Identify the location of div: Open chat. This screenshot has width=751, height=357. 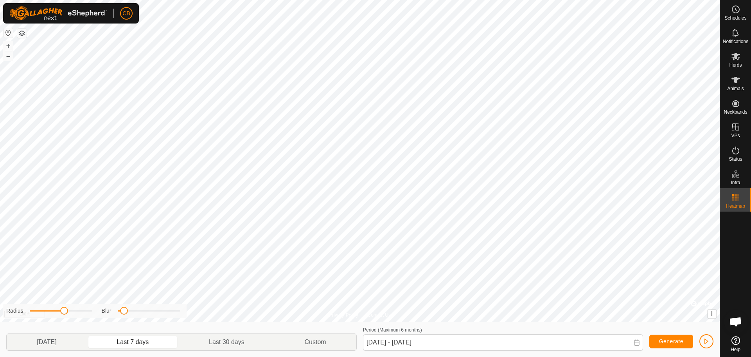
(736, 321).